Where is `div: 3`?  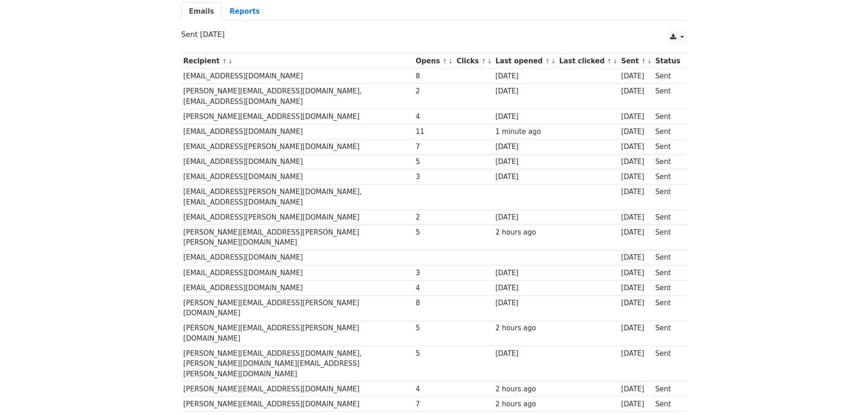 div: 3 is located at coordinates (434, 273).